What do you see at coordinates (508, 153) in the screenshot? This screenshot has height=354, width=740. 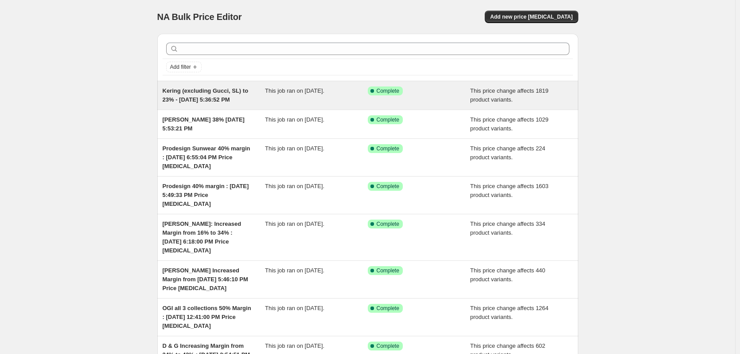 I see `span: This price change affects 224 product variants.` at bounding box center [508, 153].